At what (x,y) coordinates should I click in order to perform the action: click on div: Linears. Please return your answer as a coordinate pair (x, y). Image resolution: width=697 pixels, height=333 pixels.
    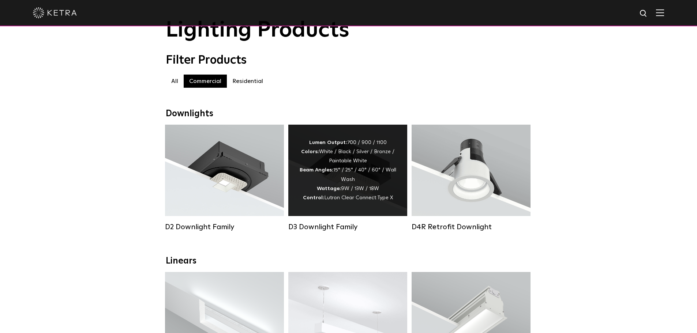
    Looking at the image, I should click on (349, 261).